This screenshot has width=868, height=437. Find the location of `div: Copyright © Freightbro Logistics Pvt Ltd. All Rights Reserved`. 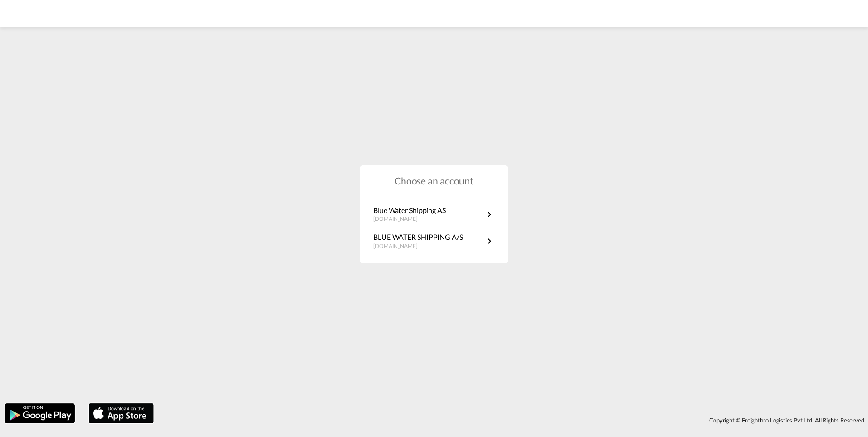

div: Copyright © Freightbro Logistics Pvt Ltd. All Rights Reserved is located at coordinates (513, 420).